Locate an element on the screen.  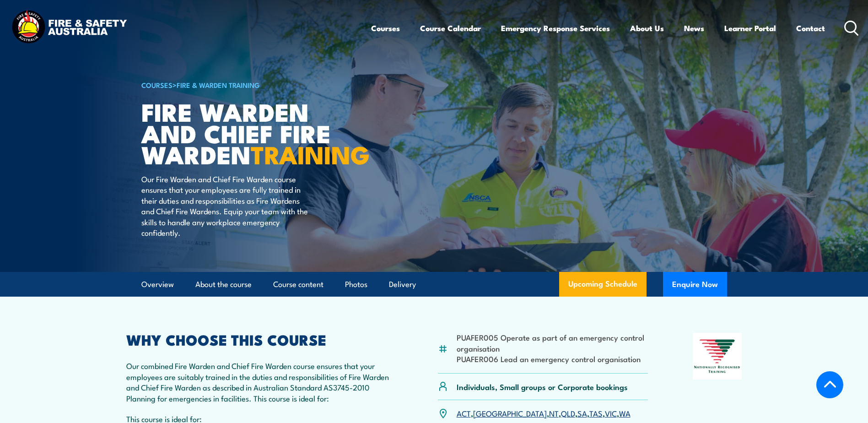
img: Nationally Recognised Training logo. is located at coordinates (718, 356).